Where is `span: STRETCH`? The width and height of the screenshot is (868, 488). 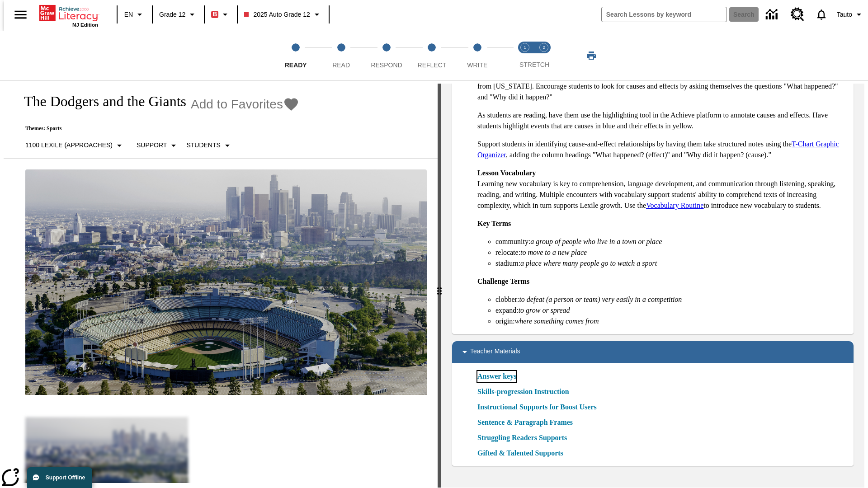
span: STRETCH is located at coordinates (534, 64).